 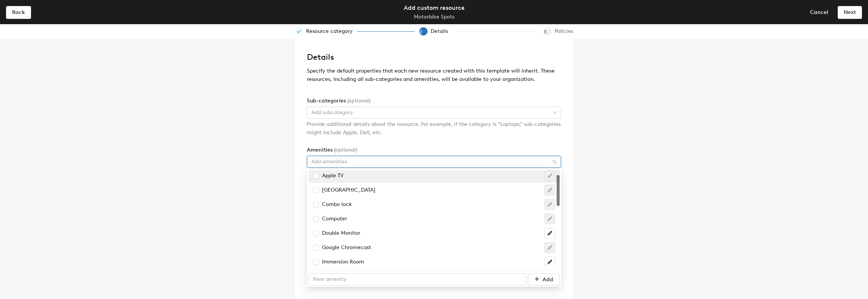 I want to click on div: Motorbike Spots, so click(x=434, y=17).